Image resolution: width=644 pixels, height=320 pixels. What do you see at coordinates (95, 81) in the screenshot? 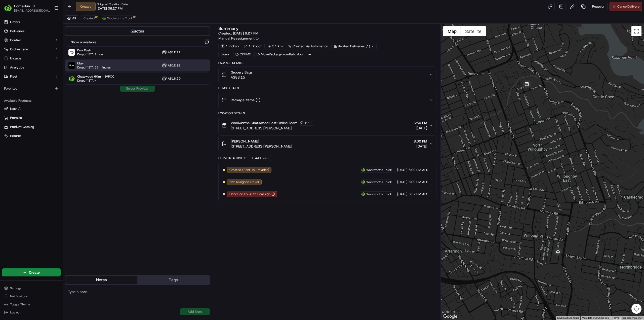
I see `span: Dropoff ETA -` at bounding box center [95, 81].